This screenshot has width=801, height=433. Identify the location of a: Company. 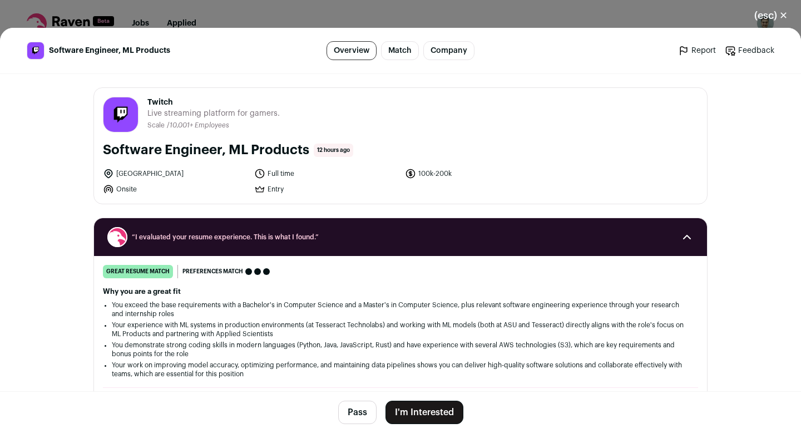
(449, 51).